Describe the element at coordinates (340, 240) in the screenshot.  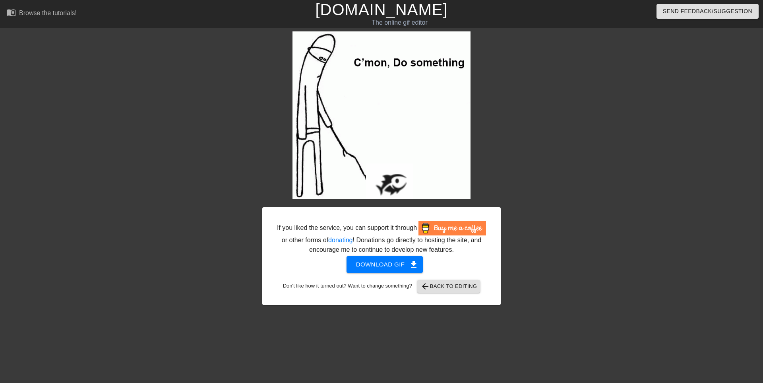
I see `a: donating` at that location.